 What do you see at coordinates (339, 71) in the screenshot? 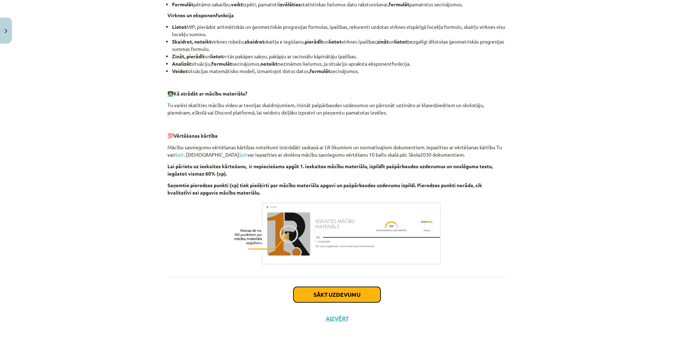
I see `li: situācijas matemātisko modeli, izmantojot dotus datus, secinājumus.` at bounding box center [339, 71].